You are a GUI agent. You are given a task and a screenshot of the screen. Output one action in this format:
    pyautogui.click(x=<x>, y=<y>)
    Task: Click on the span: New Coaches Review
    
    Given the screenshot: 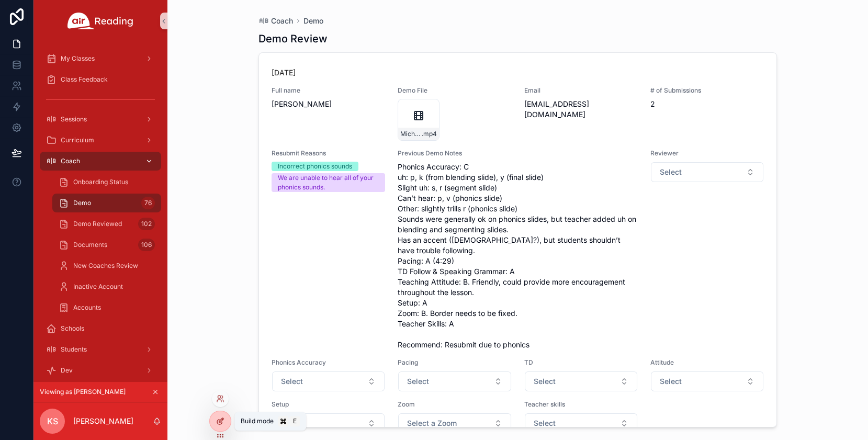 What is the action you would take?
    pyautogui.click(x=105, y=266)
    